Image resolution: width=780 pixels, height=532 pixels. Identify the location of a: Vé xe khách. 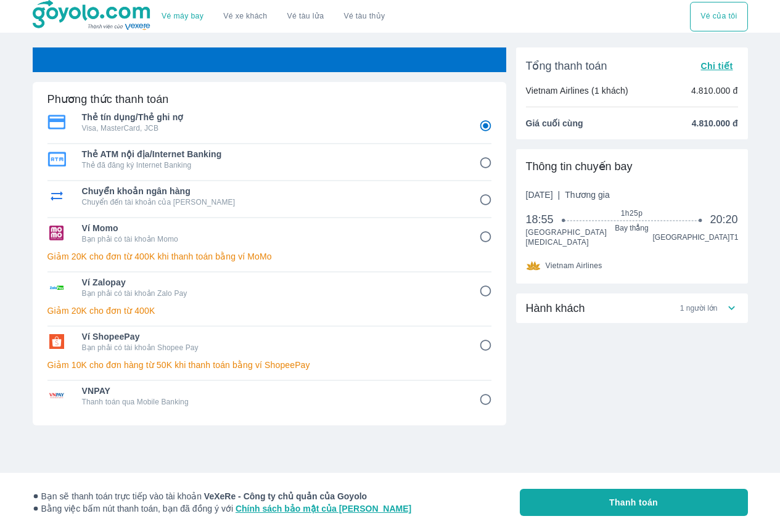
(245, 16).